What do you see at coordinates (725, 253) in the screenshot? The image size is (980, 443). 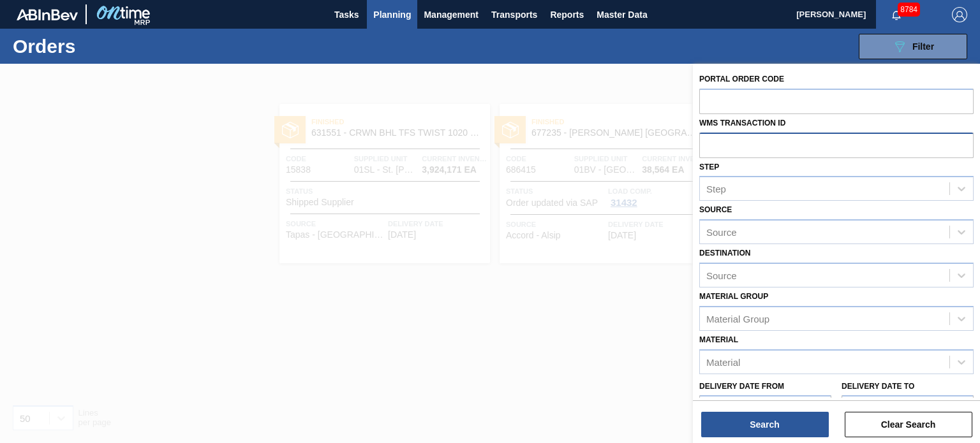 I see `label: Destination` at bounding box center [725, 253].